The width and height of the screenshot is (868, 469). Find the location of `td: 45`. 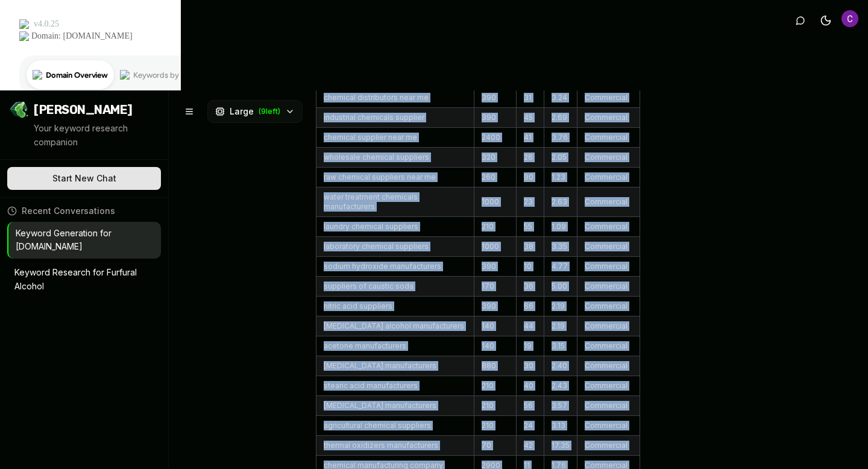

td: 45 is located at coordinates (530, 118).